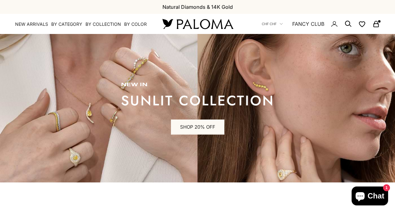  Describe the element at coordinates (67, 24) in the screenshot. I see `summary: By Category` at that location.